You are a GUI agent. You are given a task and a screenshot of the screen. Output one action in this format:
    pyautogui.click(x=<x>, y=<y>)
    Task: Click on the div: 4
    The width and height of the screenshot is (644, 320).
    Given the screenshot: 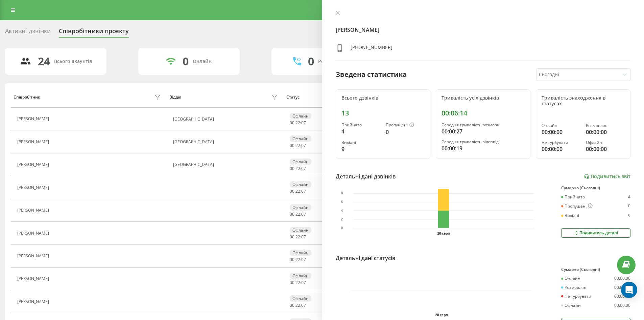 What is the action you would take?
    pyautogui.click(x=629, y=197)
    